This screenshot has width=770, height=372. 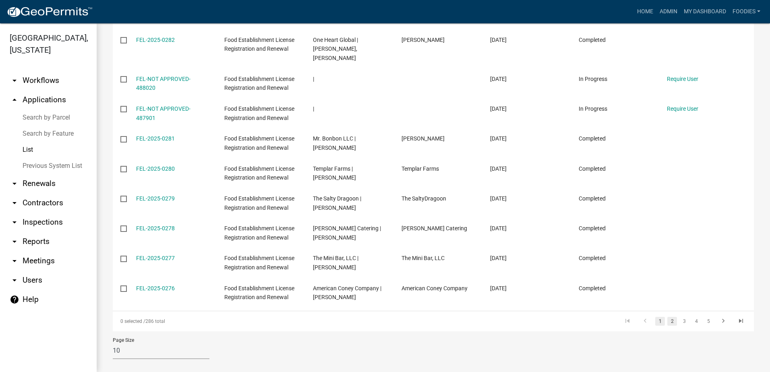 What do you see at coordinates (335, 263) in the screenshot?
I see `span: The Mini Bar, LLC | Andrea Barton` at bounding box center [335, 263].